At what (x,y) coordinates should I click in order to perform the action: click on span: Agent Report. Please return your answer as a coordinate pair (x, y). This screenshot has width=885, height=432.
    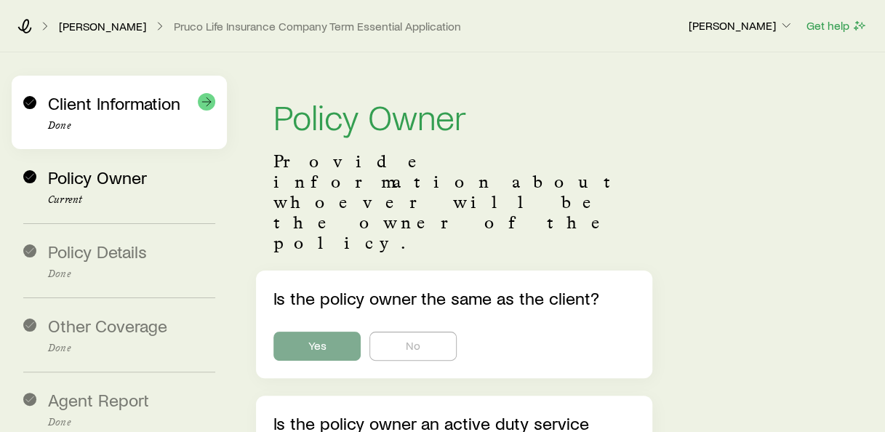
    Looking at the image, I should click on (98, 399).